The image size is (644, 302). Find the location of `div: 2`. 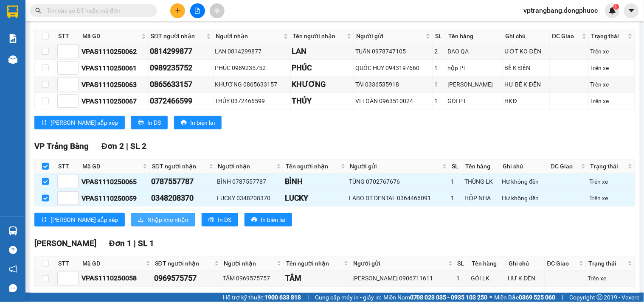

div: 2 is located at coordinates (439, 51).